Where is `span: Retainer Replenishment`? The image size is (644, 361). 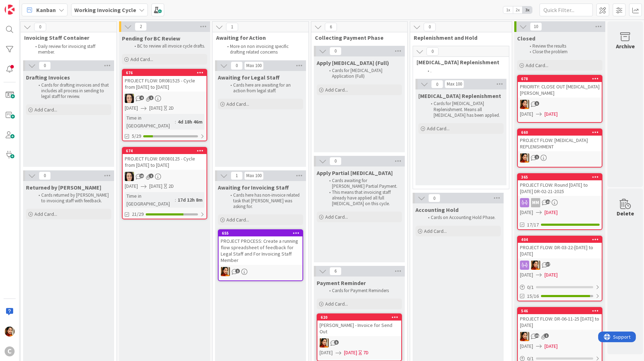
span: Retainer Replenishment is located at coordinates (460, 96).